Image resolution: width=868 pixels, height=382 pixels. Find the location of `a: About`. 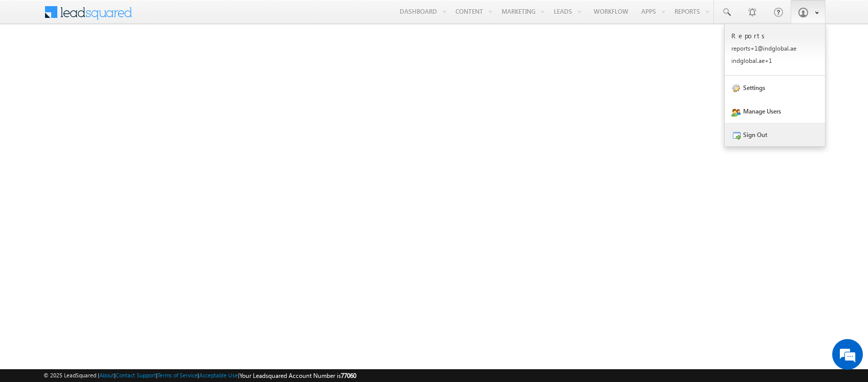

a: About is located at coordinates (107, 375).